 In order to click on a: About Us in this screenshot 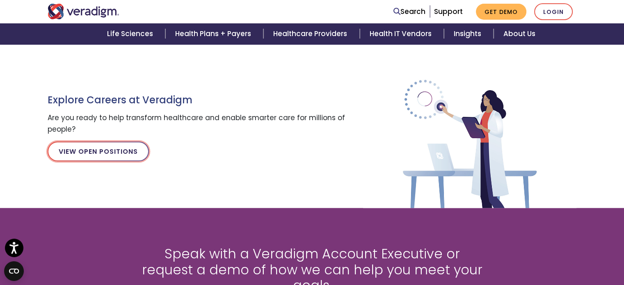, I will do `click(520, 34)`.